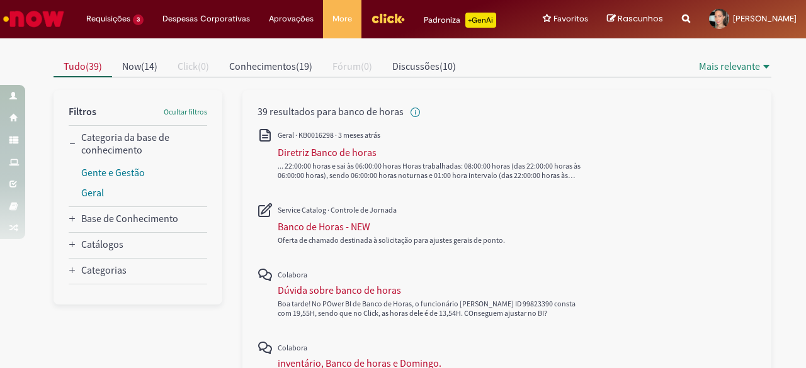 The image size is (806, 368). I want to click on span: 3, so click(138, 20).